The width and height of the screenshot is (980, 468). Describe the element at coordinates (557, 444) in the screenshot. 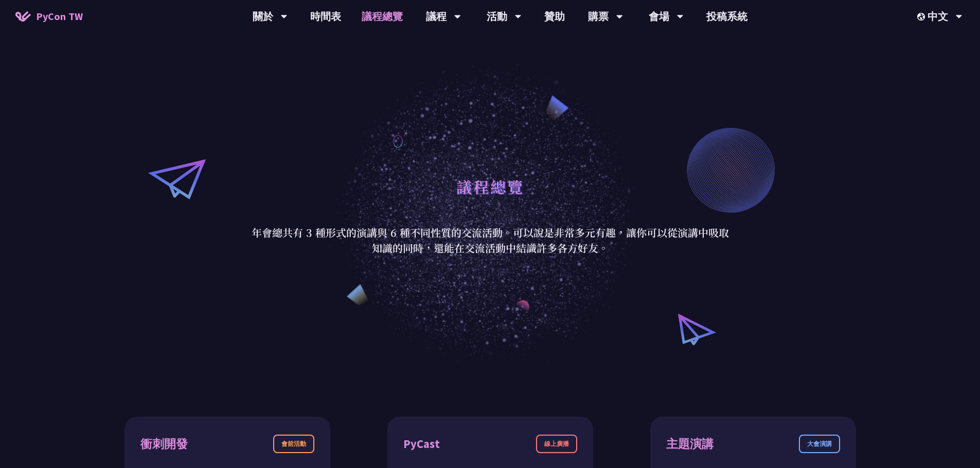

I see `div: 線上廣播` at that location.